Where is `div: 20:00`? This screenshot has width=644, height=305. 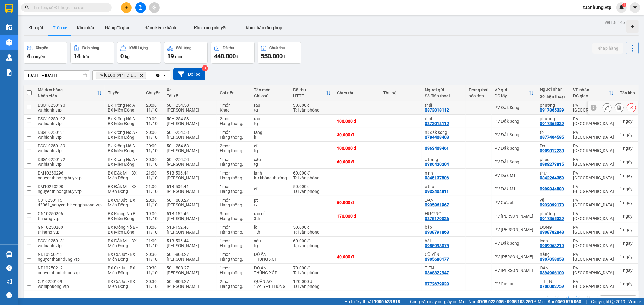 div: 20:00 is located at coordinates (154, 160).